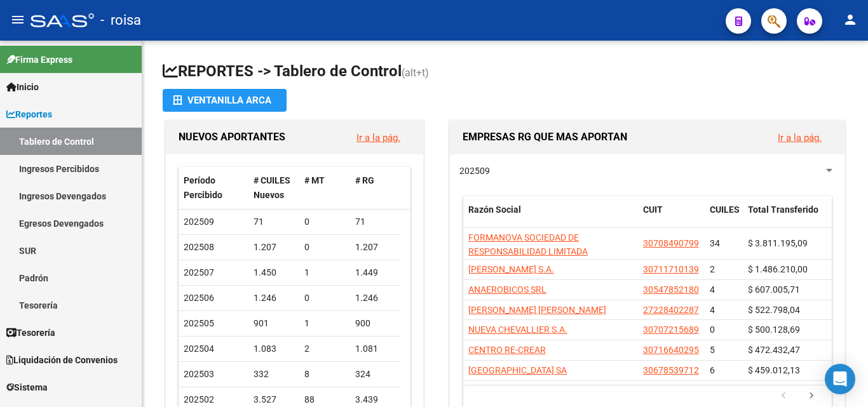 The width and height of the screenshot is (868, 407). I want to click on span: 30716640295, so click(671, 349).